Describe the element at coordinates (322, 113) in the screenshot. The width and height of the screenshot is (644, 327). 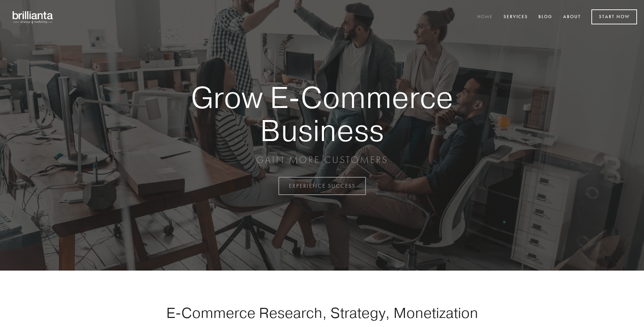
I see `strong: Grow E-Commerce Business` at that location.